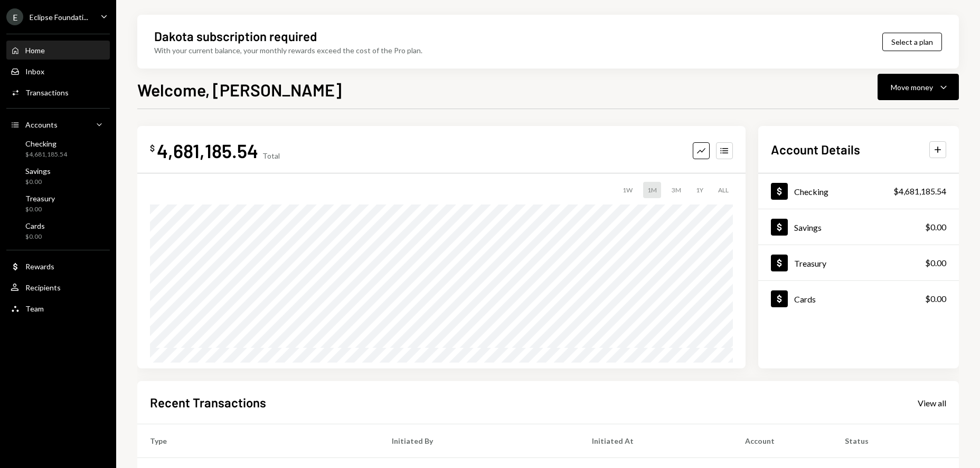  Describe the element at coordinates (912, 87) in the screenshot. I see `div: Move money` at that location.